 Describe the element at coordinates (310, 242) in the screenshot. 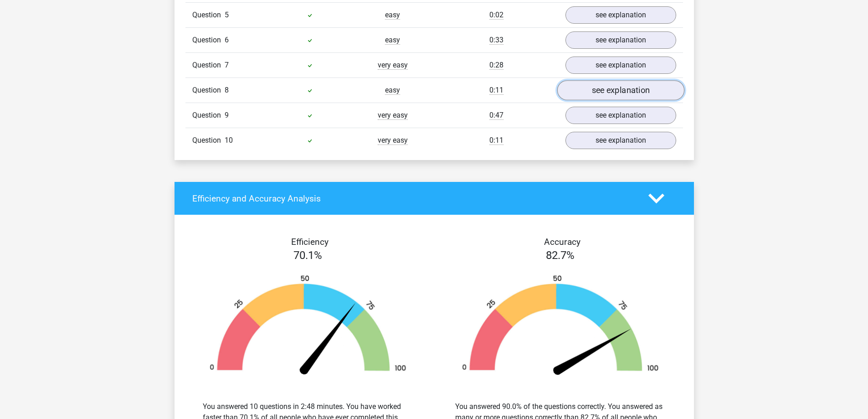

I see `h4: Efficiency` at that location.